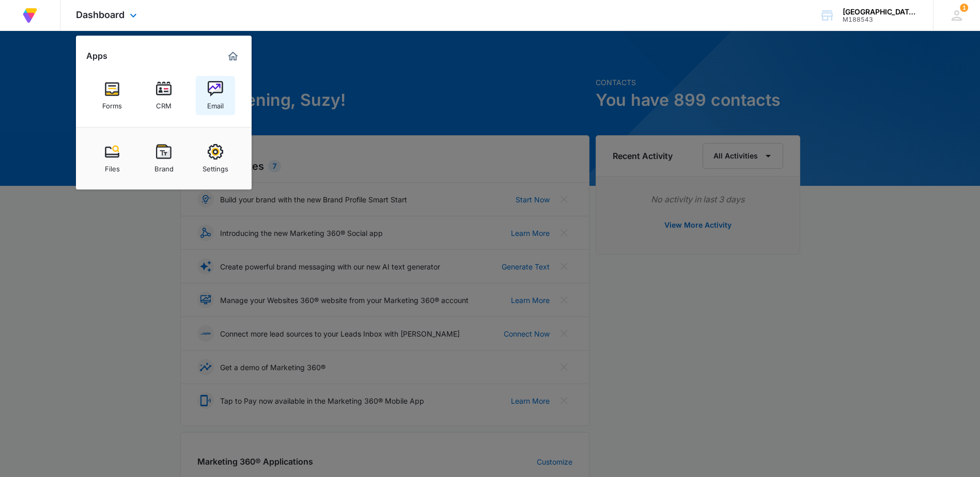 Image resolution: width=980 pixels, height=477 pixels. I want to click on a: Forms, so click(112, 96).